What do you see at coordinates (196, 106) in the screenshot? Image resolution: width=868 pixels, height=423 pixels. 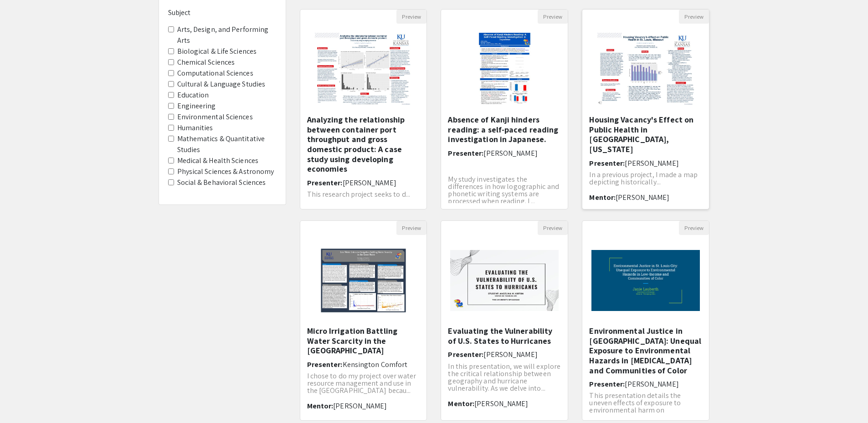 I see `label: Engineering` at bounding box center [196, 106].